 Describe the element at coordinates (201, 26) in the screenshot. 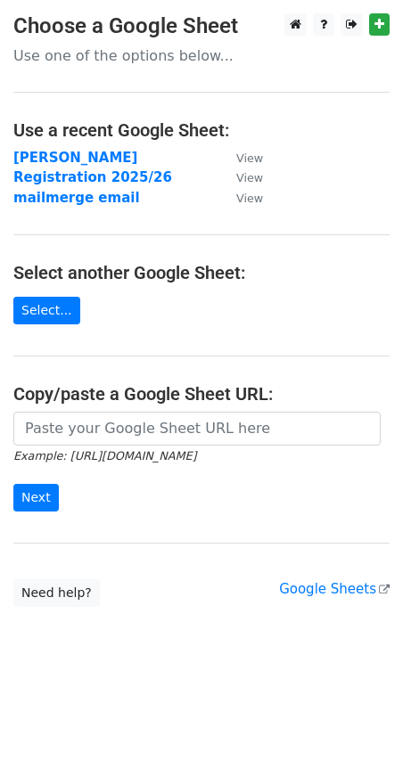

I see `h3: Choose a Google Sheet` at that location.